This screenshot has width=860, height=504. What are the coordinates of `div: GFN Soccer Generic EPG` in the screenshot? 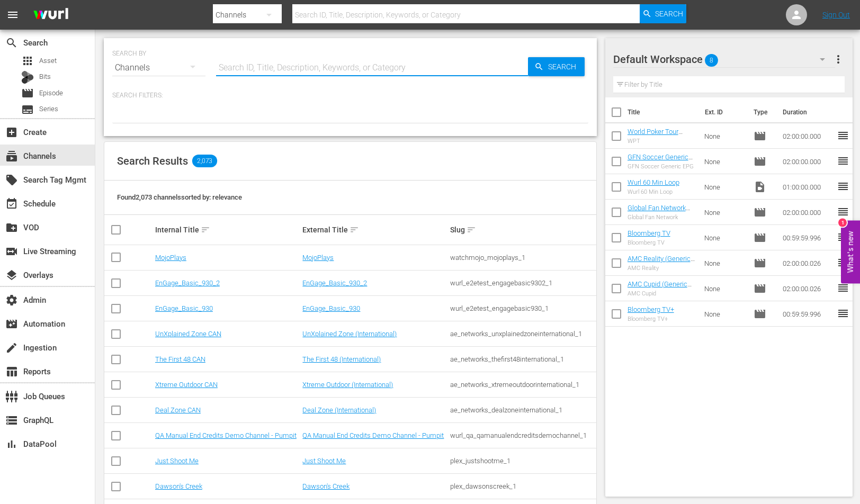 It's located at (661, 166).